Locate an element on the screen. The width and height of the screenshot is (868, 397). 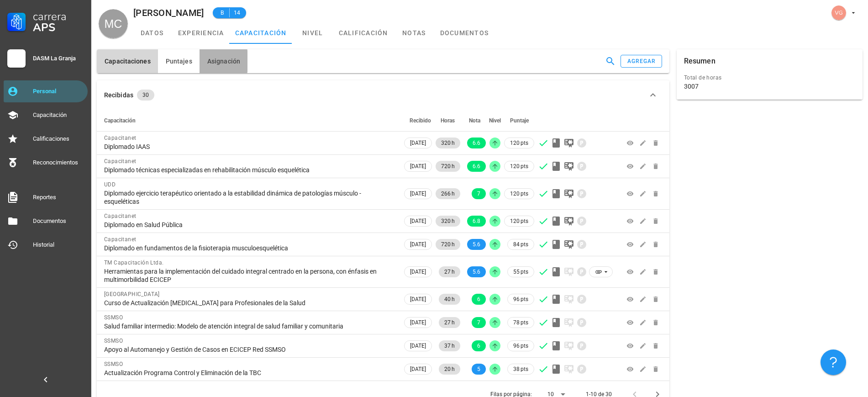
a: Reconocimientos is located at coordinates (46, 162).